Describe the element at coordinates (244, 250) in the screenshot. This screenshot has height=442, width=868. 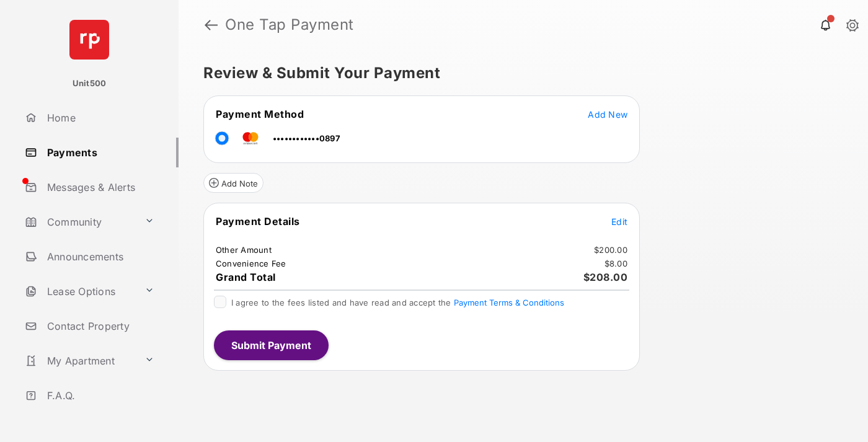
I see `td: Other Amount` at that location.